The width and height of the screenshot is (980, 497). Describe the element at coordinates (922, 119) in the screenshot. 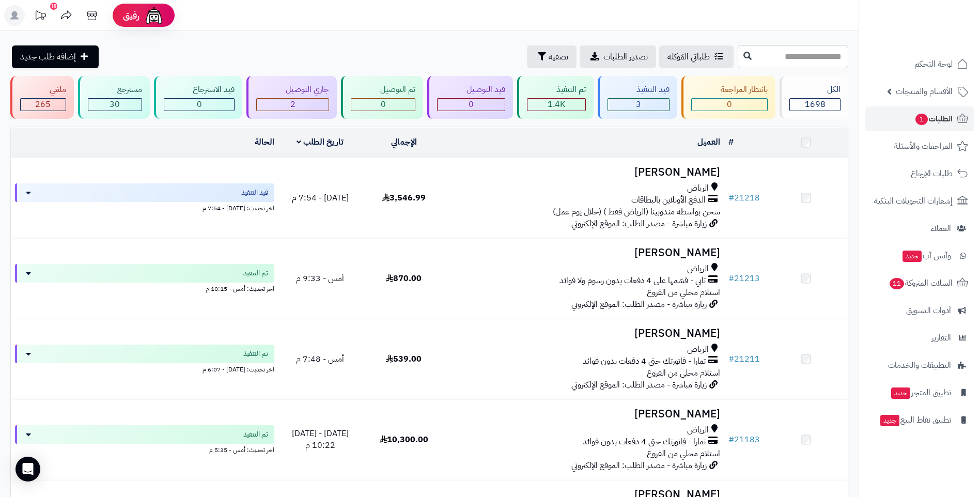

I see `span: 1` at that location.